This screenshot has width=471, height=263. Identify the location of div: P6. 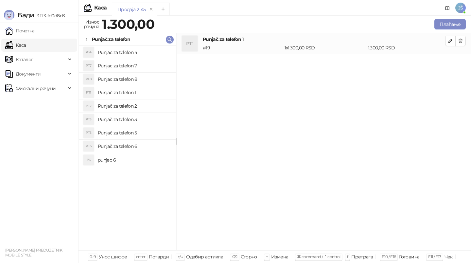
(89, 160).